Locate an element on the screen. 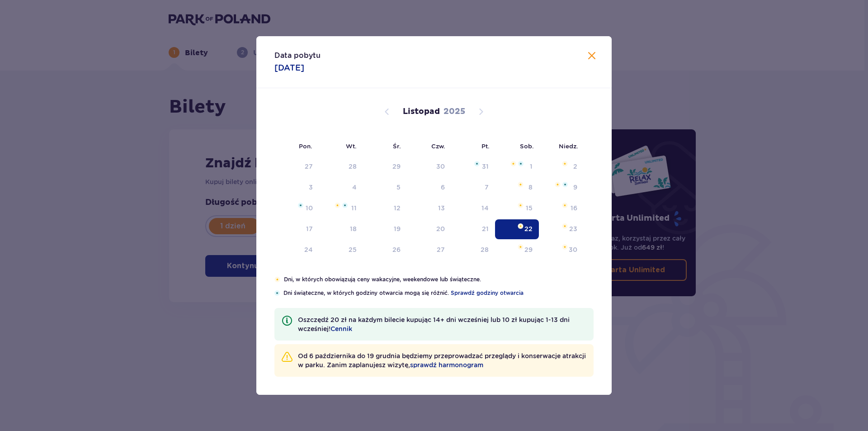 The image size is (868, 431). td: sobota, 15 listopada 2025 is located at coordinates (517, 209).